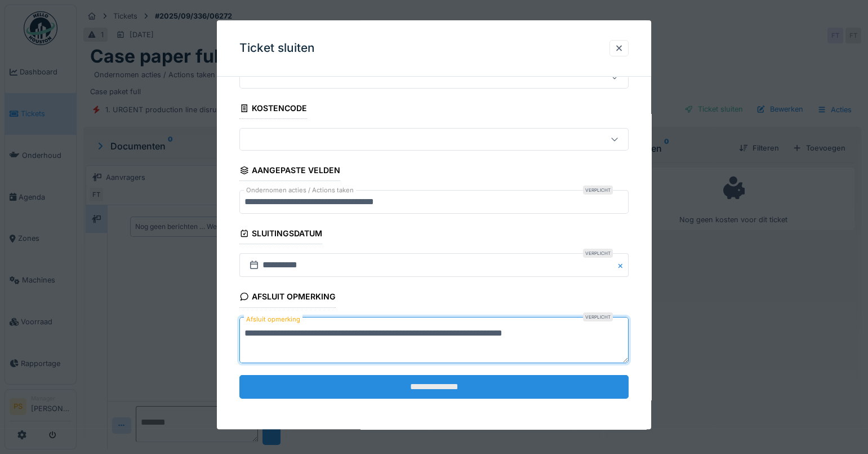  I want to click on label: Afsluit opmerking, so click(273, 319).